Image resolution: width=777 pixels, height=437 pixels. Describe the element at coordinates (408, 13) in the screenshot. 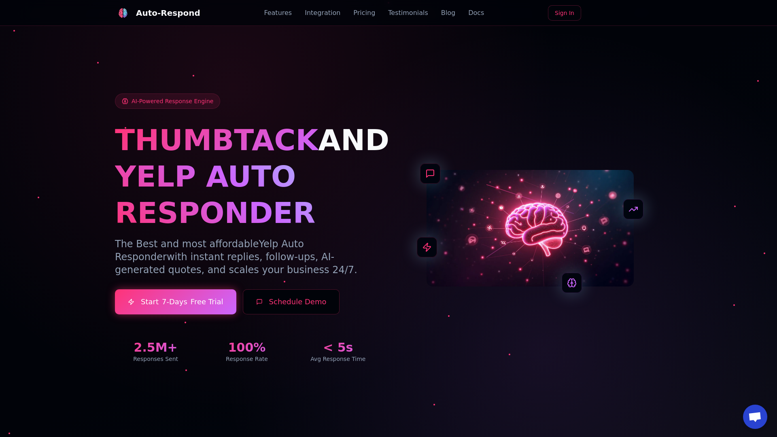

I see `a: Testimonials` at that location.